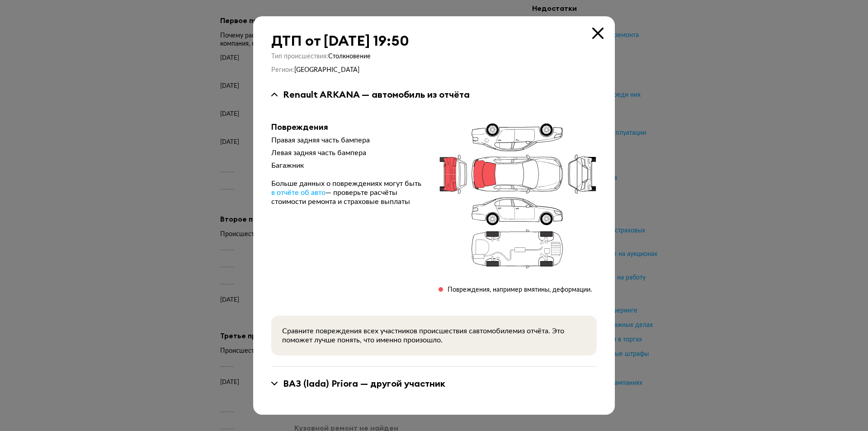 The image size is (868, 431). Describe the element at coordinates (347, 153) in the screenshot. I see `div: Левая задняя часть бампера` at that location.